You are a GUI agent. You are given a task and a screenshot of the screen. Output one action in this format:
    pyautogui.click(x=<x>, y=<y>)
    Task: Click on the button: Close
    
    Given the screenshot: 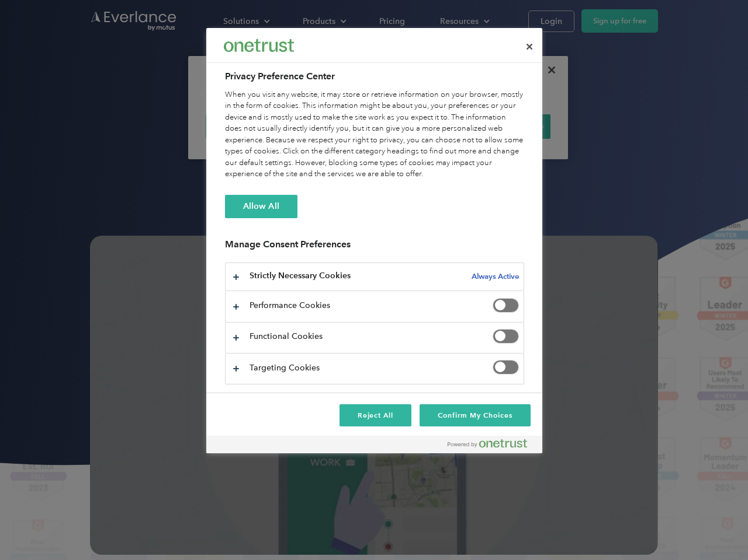 What is the action you would take?
    pyautogui.click(x=530, y=46)
    